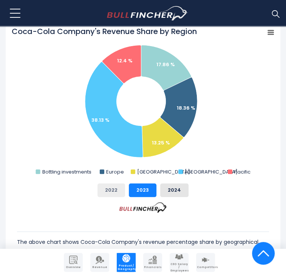 This screenshot has height=276, width=286. I want to click on text: 13.25 %, so click(161, 142).